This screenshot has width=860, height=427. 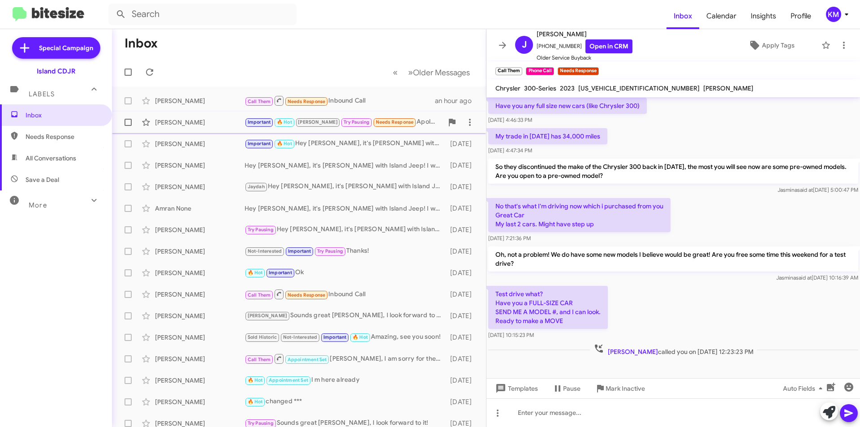 What do you see at coordinates (345, 337) in the screenshot?
I see `div: Amazing, see you soon!` at bounding box center [345, 337].